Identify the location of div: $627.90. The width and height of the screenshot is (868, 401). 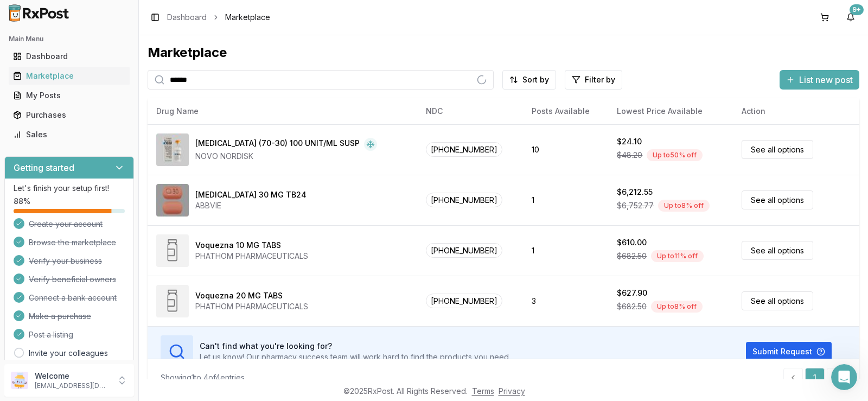
(632, 293).